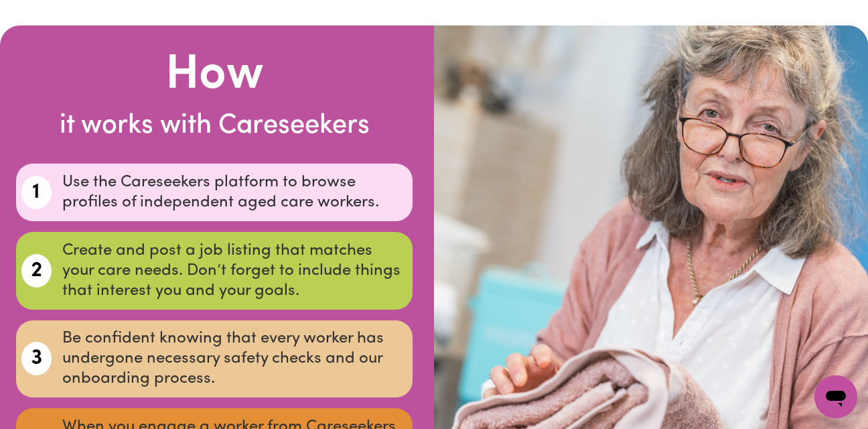  What do you see at coordinates (36, 359) in the screenshot?
I see `span: 3` at bounding box center [36, 359].